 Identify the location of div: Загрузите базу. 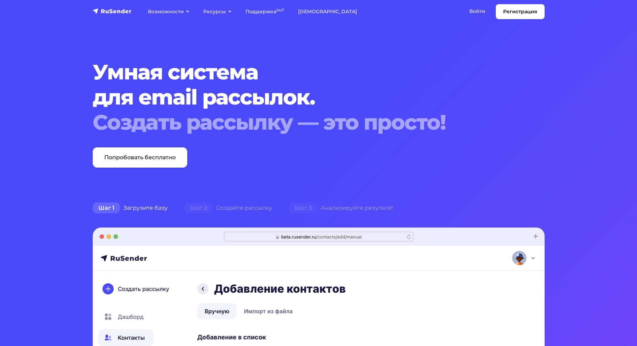
(130, 208).